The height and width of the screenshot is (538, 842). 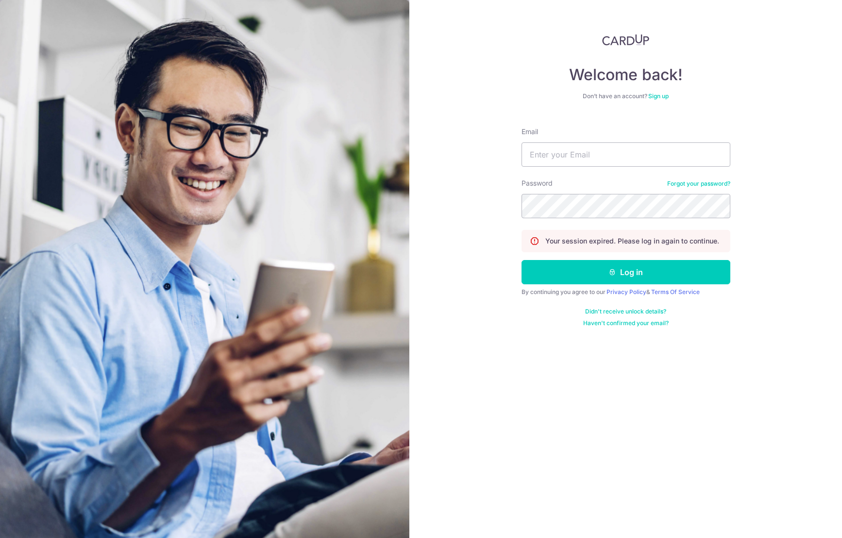 I want to click on label: Email, so click(x=530, y=132).